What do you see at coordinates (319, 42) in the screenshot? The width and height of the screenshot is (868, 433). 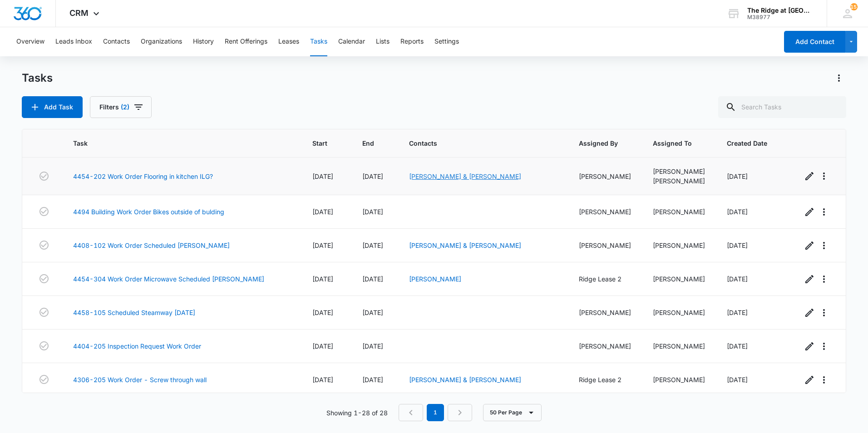 I see `button: Tasks` at bounding box center [319, 42].